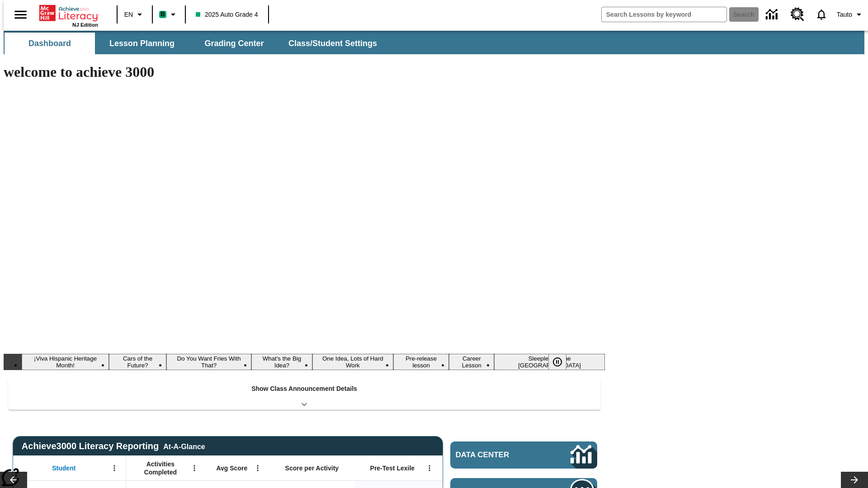 This screenshot has width=868, height=488. What do you see at coordinates (209, 362) in the screenshot?
I see `button: Slide 3 Do You Want Fries With That?` at bounding box center [209, 362].